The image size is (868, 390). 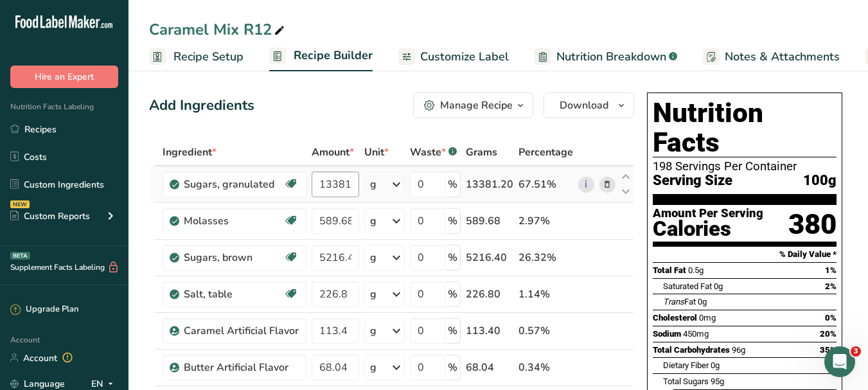 What do you see at coordinates (433, 152) in the screenshot?
I see `div: Waste` at bounding box center [433, 152].